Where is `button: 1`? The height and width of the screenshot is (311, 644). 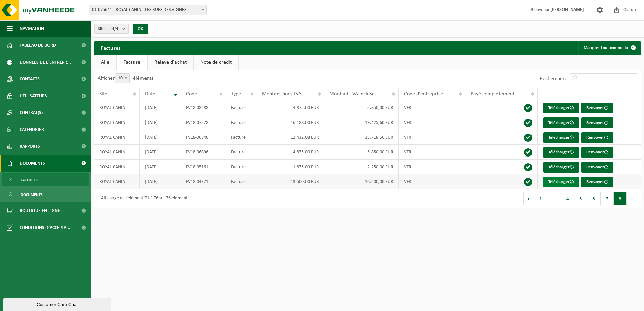
button: 1 is located at coordinates (540, 199).